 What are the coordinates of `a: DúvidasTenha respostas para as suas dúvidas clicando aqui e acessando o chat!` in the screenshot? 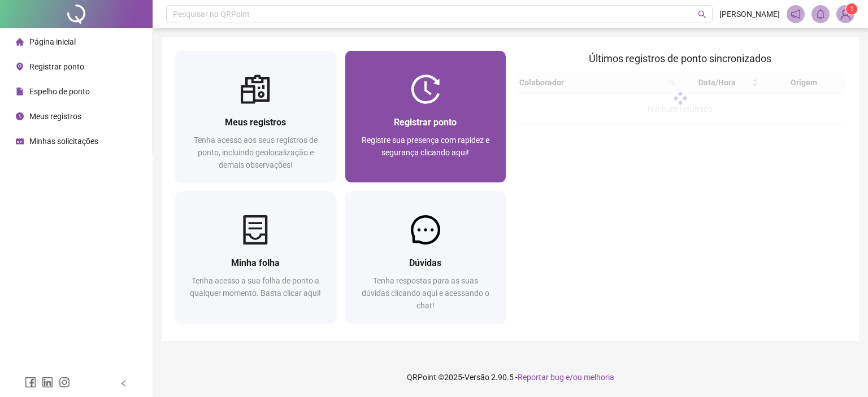 It's located at (426, 257).